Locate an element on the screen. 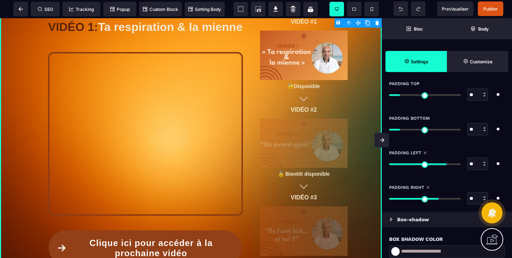 Image resolution: width=512 pixels, height=258 pixels. img: loading is located at coordinates (391, 219).